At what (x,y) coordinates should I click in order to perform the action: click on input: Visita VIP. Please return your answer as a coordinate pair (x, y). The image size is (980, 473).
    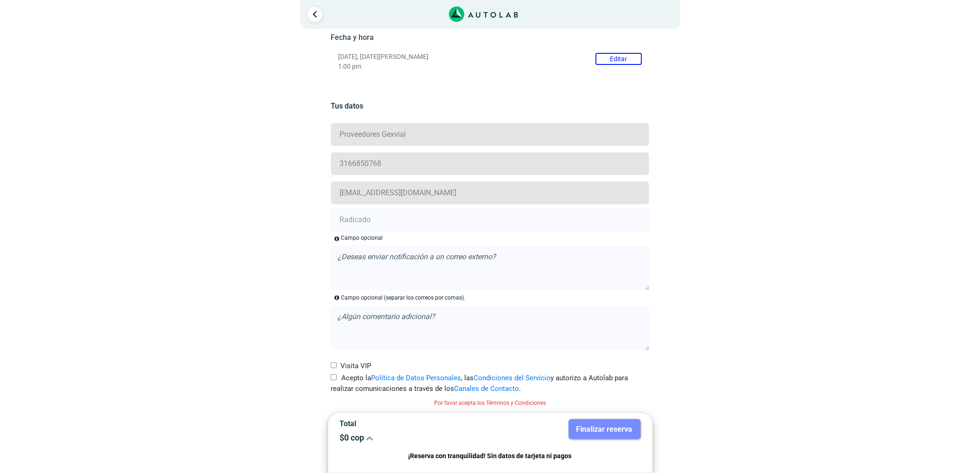
    Looking at the image, I should click on (333, 365).